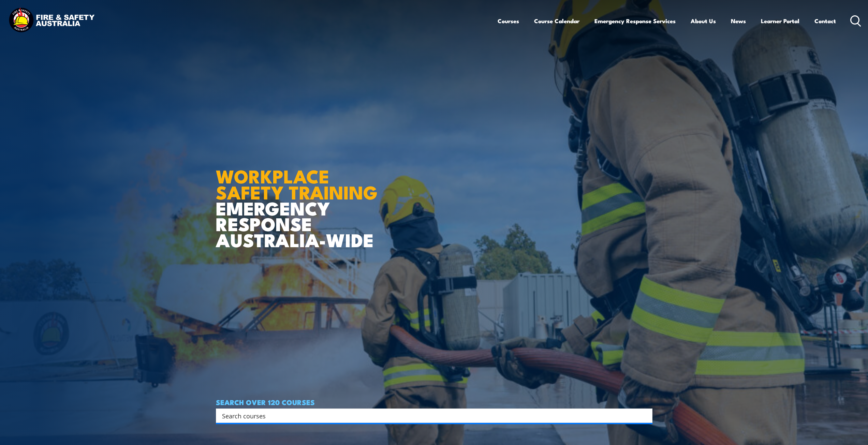  I want to click on form: Search form, so click(431, 416).